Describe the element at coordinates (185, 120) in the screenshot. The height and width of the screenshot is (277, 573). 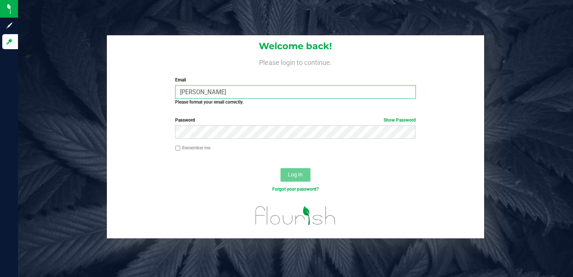
I see `span: Password` at that location.